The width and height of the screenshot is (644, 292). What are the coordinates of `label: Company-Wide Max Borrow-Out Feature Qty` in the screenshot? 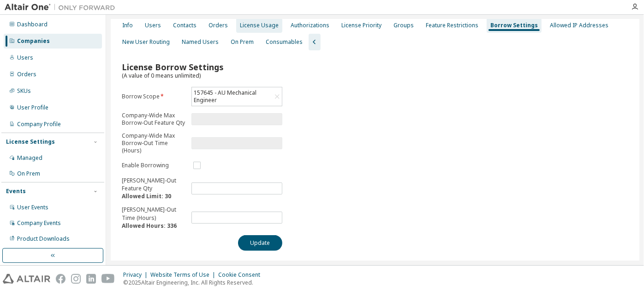 It's located at (153, 119).